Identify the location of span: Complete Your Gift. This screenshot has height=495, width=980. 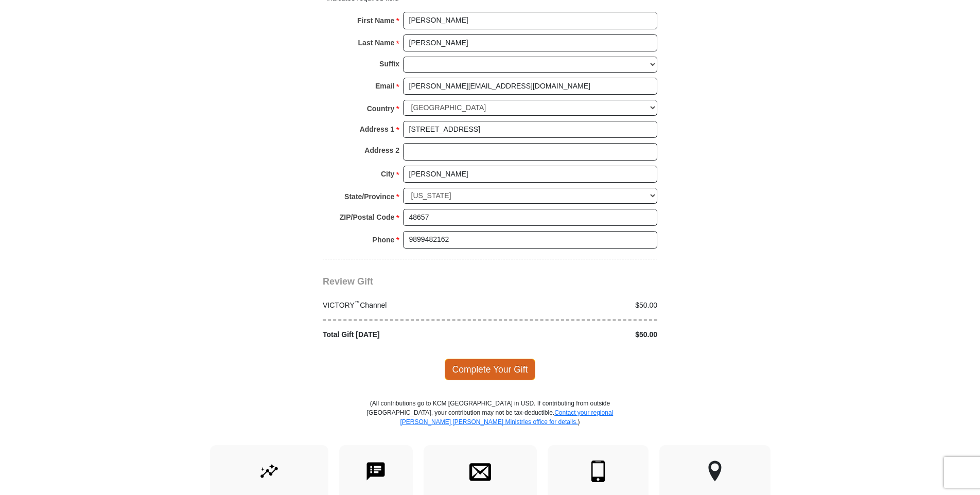
(490, 369).